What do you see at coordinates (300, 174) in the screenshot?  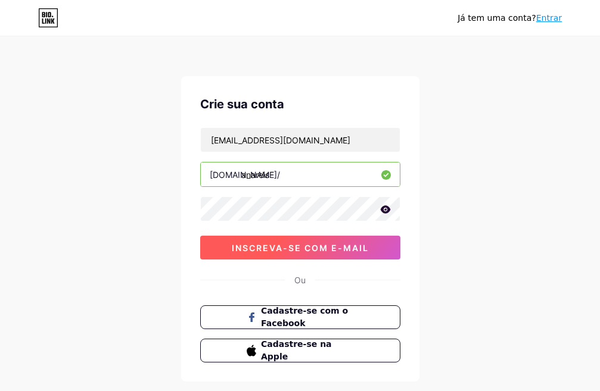 I see `input: nome de usuário` at bounding box center [300, 174].